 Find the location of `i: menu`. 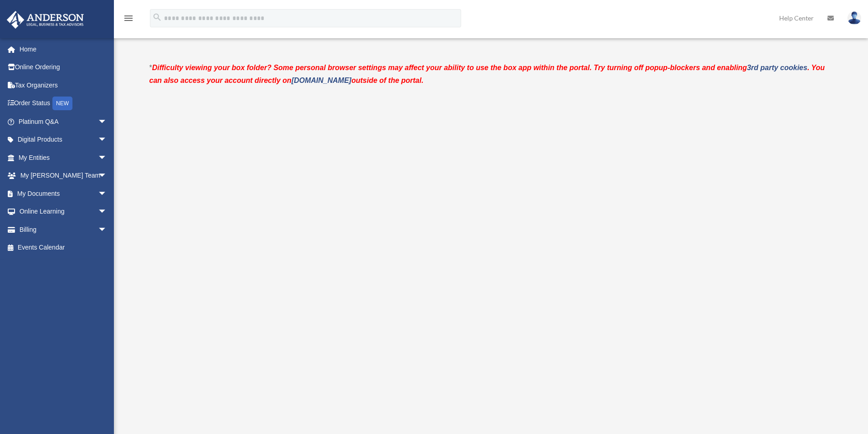

i: menu is located at coordinates (129, 18).